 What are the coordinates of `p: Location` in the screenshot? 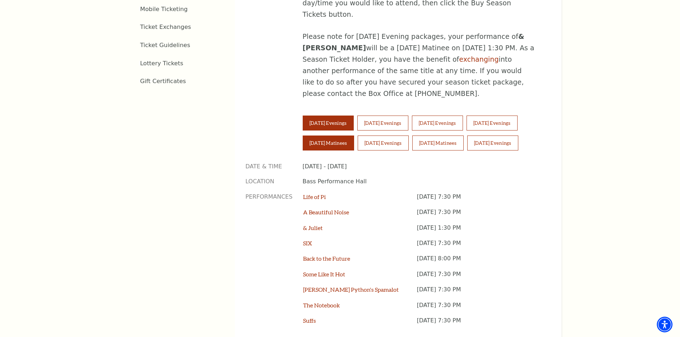 It's located at (269, 182).